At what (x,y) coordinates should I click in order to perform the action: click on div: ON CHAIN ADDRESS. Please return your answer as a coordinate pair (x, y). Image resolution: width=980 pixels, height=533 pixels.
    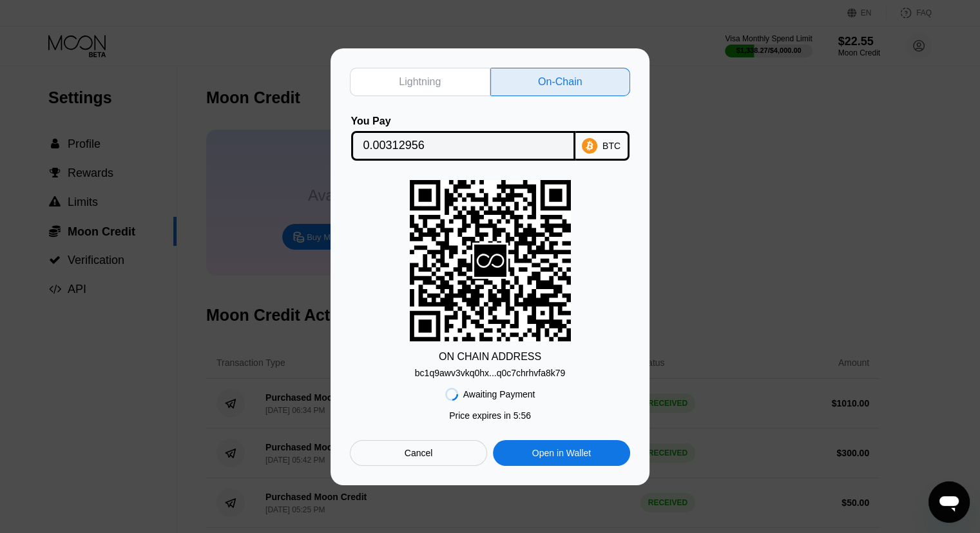
    Looking at the image, I should click on (490, 357).